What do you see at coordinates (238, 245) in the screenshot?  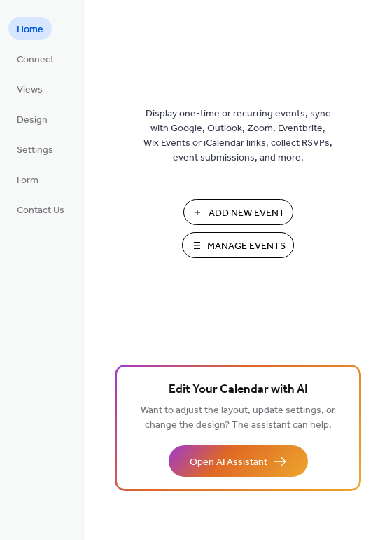 I see `button: Manage Events` at bounding box center [238, 245].